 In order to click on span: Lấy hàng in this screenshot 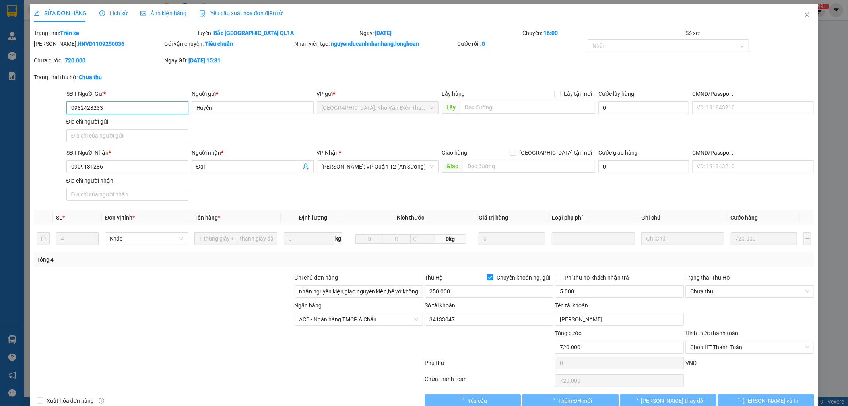, I will do `click(453, 94)`.